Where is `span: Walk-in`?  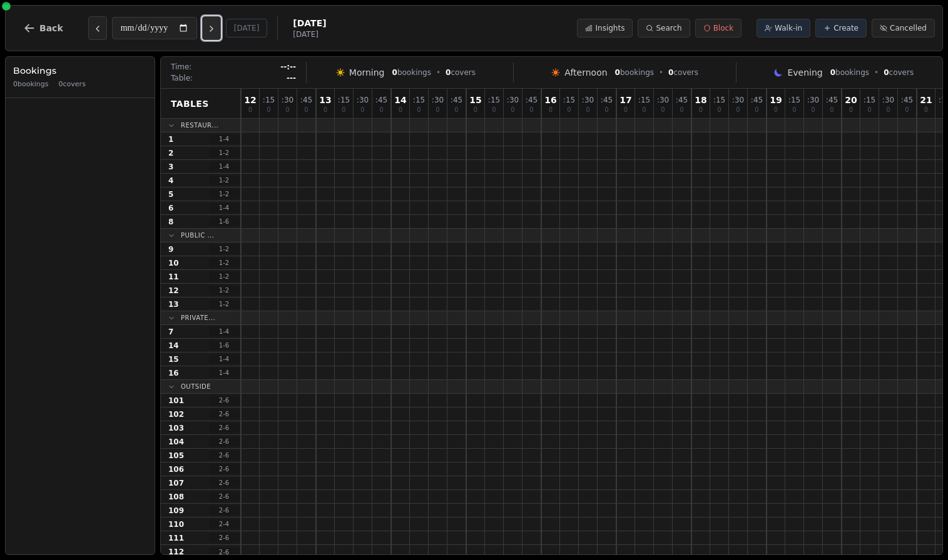 span: Walk-in is located at coordinates (789, 28).